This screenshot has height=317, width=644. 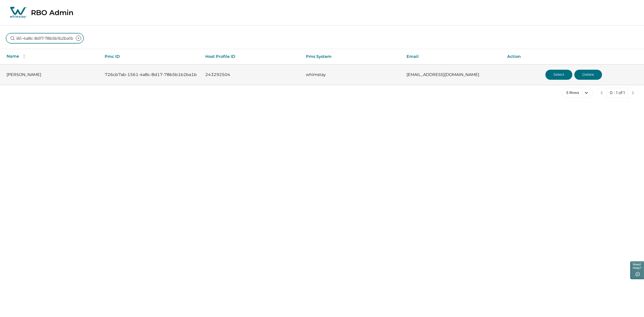 I want to click on p: RBO Admin, so click(x=52, y=13).